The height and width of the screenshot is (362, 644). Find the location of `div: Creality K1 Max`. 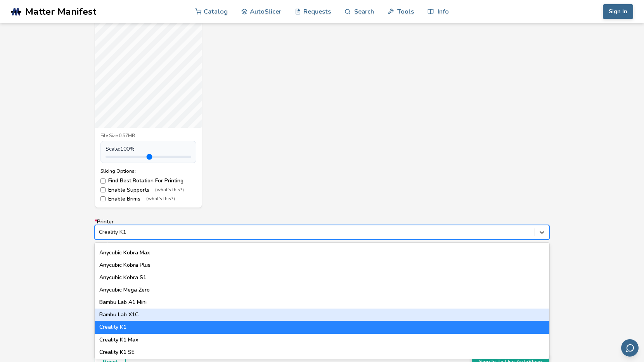

div: Creality K1 Max is located at coordinates (322, 340).